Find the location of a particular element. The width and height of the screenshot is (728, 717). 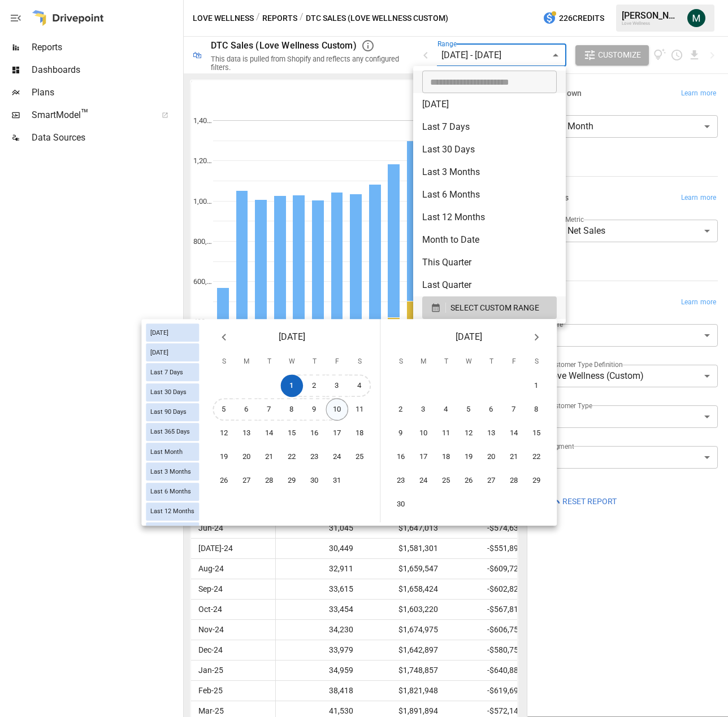

button: 15 is located at coordinates (292, 434).